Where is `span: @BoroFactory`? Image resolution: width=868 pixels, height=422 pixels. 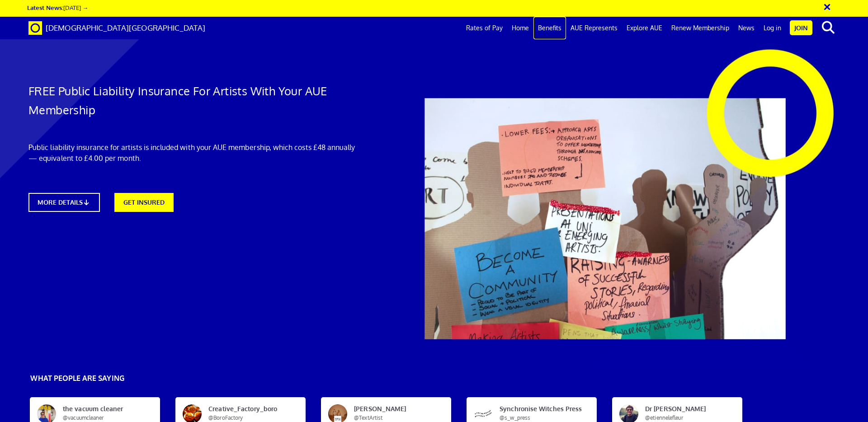
span: @BoroFactory is located at coordinates (226, 418).